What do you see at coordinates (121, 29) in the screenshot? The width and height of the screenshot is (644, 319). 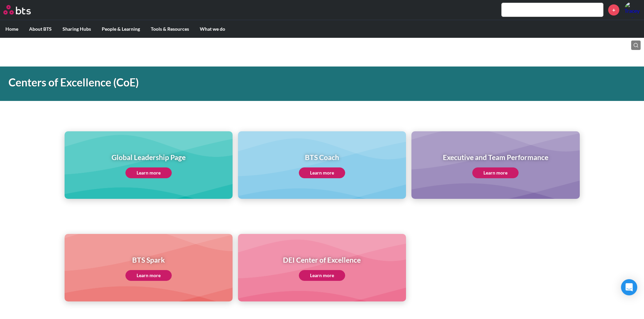 I see `label: People & Learning` at bounding box center [121, 29].